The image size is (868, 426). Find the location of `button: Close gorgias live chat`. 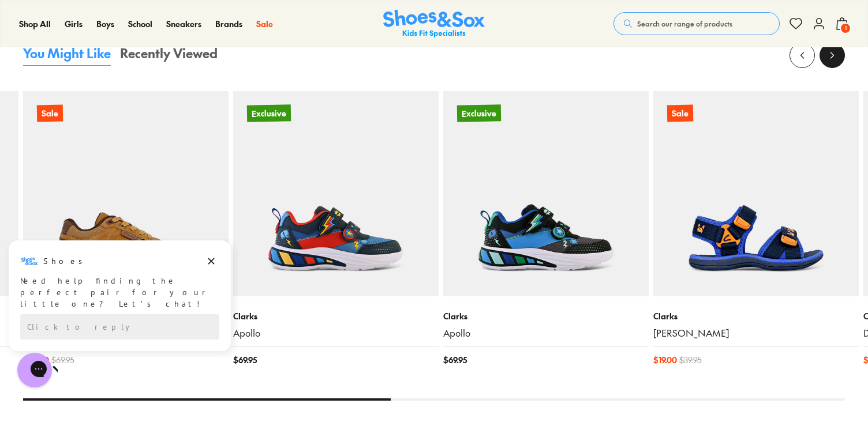

button: Close gorgias live chat is located at coordinates (23, 21).